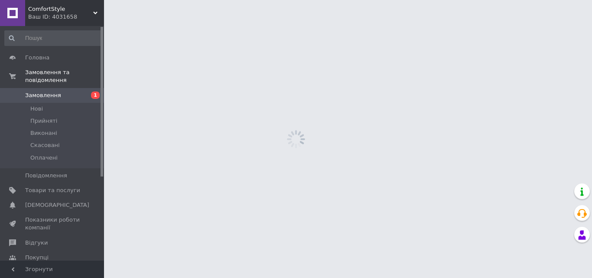  What do you see at coordinates (52, 190) in the screenshot?
I see `span: Товари та послуги` at bounding box center [52, 190].